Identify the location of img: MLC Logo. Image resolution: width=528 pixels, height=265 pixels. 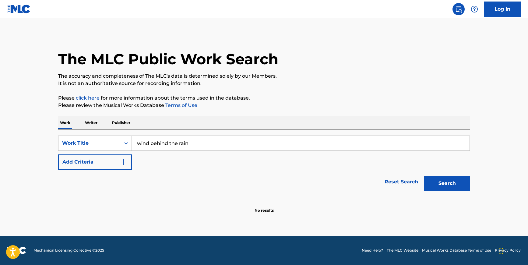
(19, 9).